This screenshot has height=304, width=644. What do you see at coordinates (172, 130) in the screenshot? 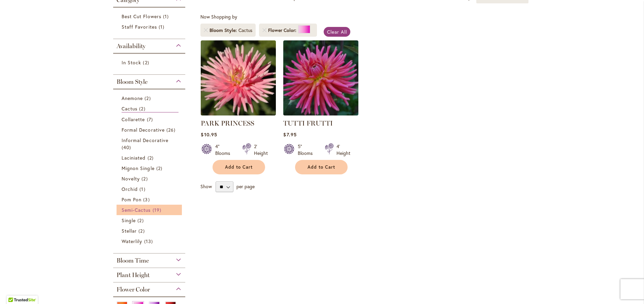
I see `span: 26` at bounding box center [172, 130].